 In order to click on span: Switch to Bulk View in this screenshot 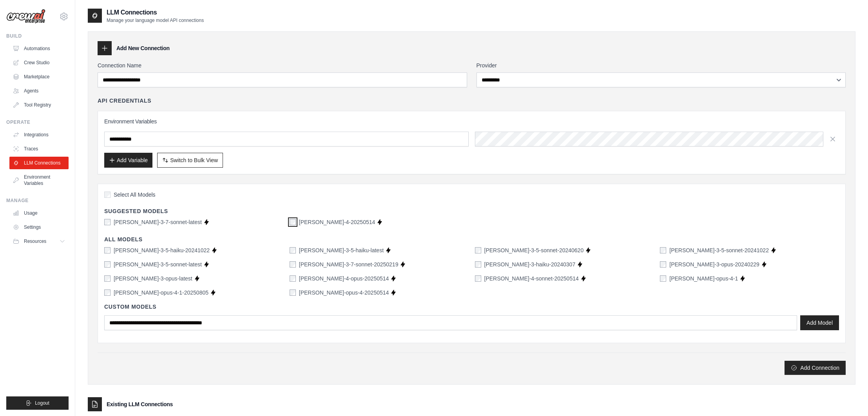, I will do `click(194, 160)`.